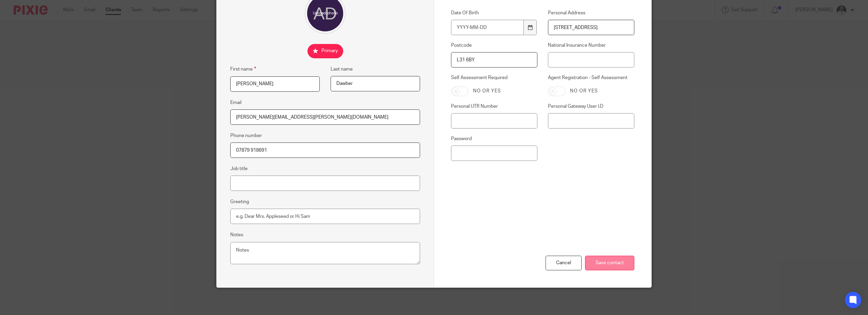  I want to click on label: Last name, so click(341, 69).